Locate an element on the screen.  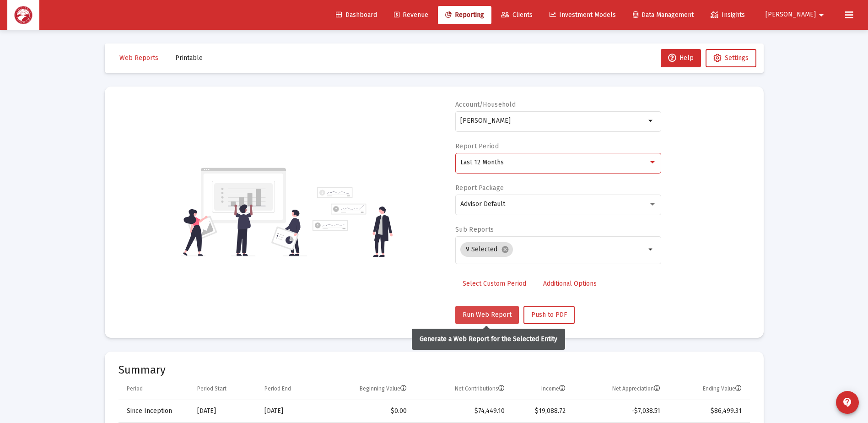
img: Dashboard is located at coordinates (23, 15).